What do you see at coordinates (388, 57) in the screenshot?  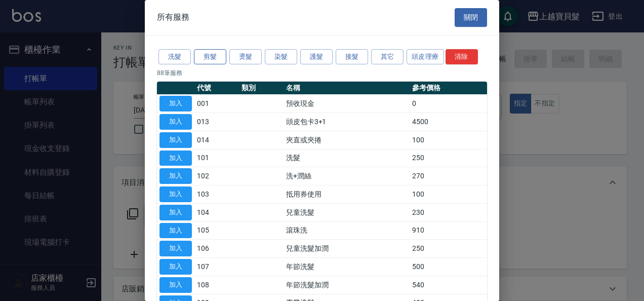 I see `button: 其它` at bounding box center [388, 57].